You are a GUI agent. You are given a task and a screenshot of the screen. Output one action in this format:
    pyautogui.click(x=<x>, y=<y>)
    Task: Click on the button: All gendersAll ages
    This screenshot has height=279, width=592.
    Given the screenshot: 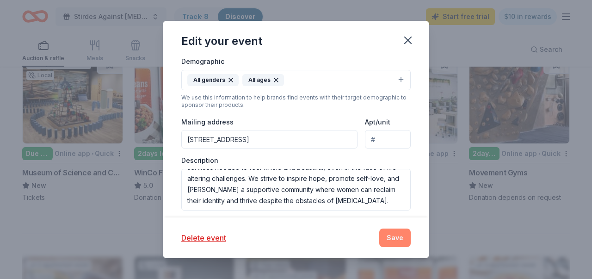 What is the action you would take?
    pyautogui.click(x=296, y=80)
    